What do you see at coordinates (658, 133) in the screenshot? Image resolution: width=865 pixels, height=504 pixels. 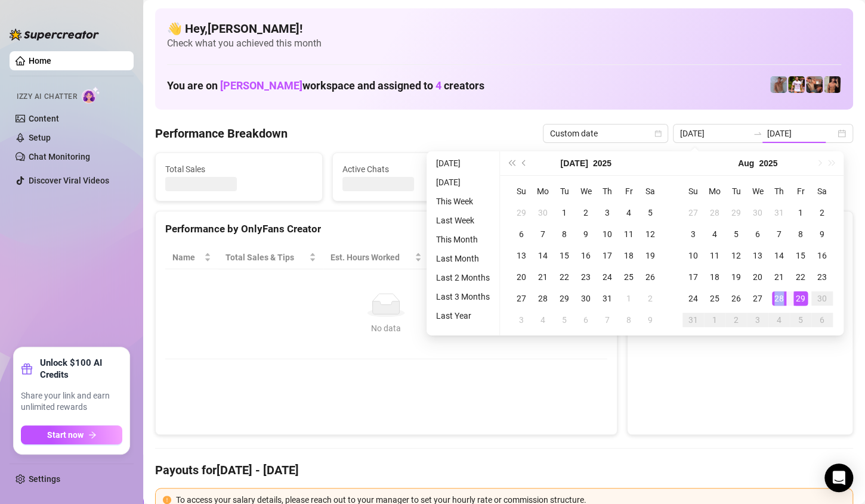 I see `span: calendar` at bounding box center [658, 133].